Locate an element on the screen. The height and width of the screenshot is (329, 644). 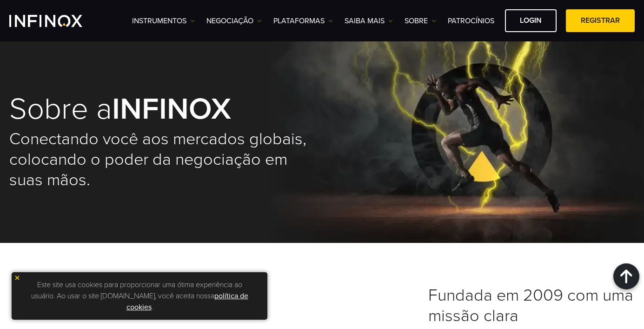
a: INFINOX Logo is located at coordinates (57, 21).